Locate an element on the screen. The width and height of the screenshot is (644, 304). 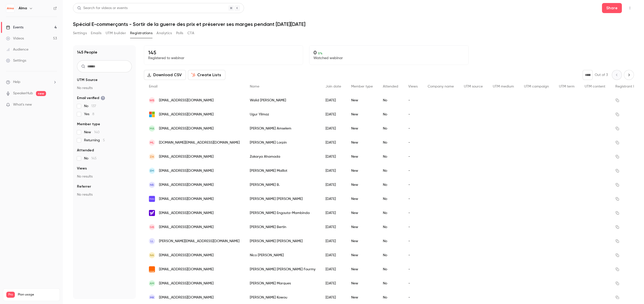
img: yahoo.fr is located at coordinates (152, 213).